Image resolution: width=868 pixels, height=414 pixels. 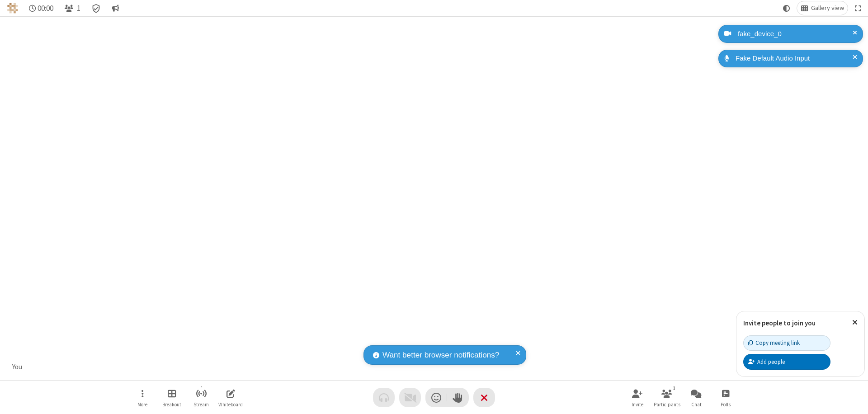 I want to click on button: Open chat, so click(x=696, y=397).